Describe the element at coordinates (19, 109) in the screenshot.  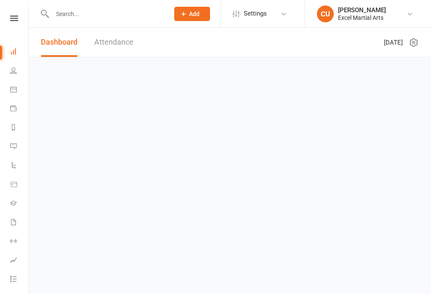
I see `a: Payments` at that location.